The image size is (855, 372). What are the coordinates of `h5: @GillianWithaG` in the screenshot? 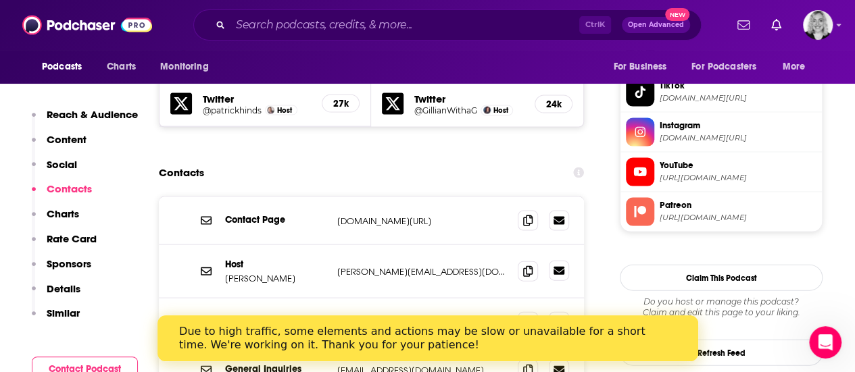 It's located at (445, 110).